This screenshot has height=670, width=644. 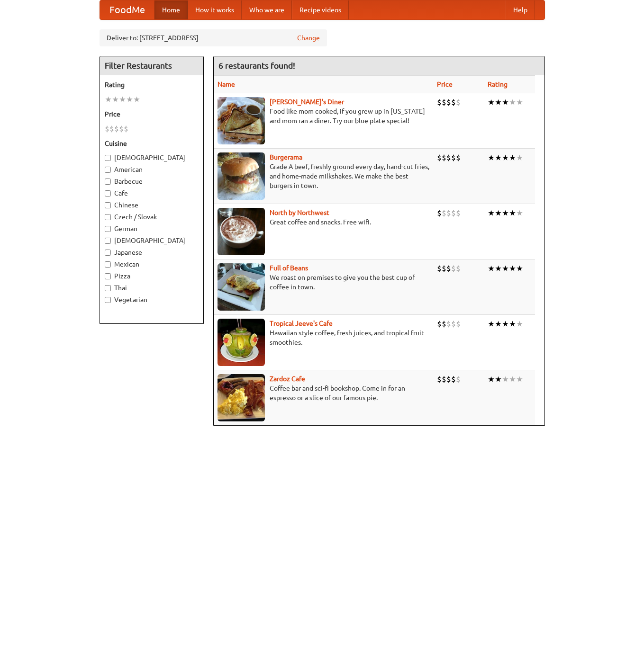 What do you see at coordinates (152, 264) in the screenshot?
I see `label: Mexican` at bounding box center [152, 264].